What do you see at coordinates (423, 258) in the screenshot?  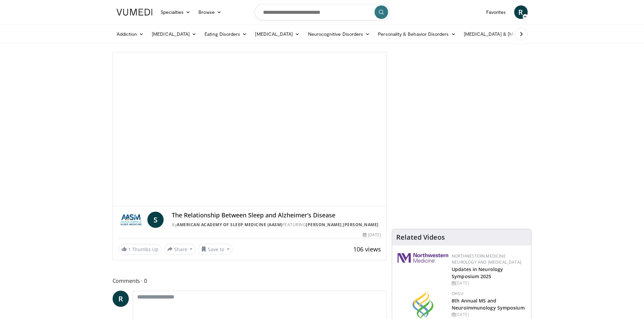 I see `img: 2a462fb6-9365-492a-ac79-3166a6f924d8.png.150x105_q85_autocrop_double_scale_upscale_version-0.2.jpg` at bounding box center [423, 258].